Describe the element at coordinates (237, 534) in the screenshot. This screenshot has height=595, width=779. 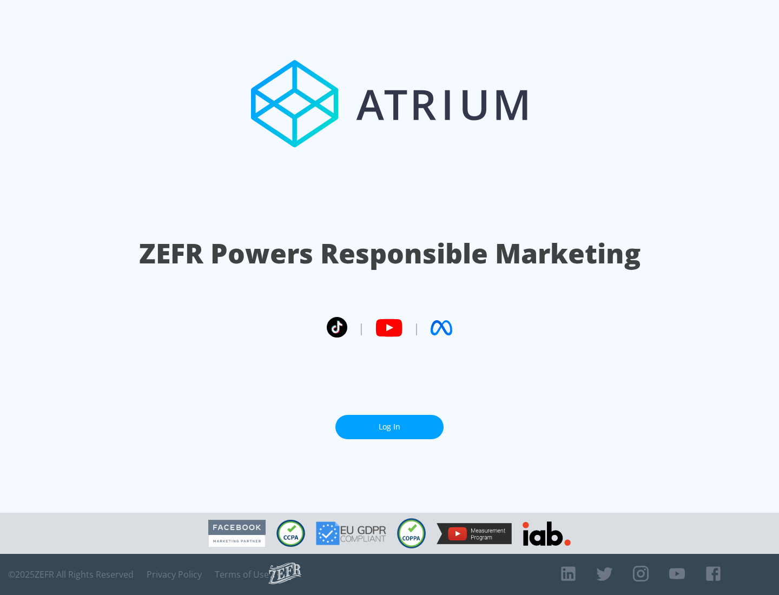
I see `img: Facebook Marketing Partner` at that location.